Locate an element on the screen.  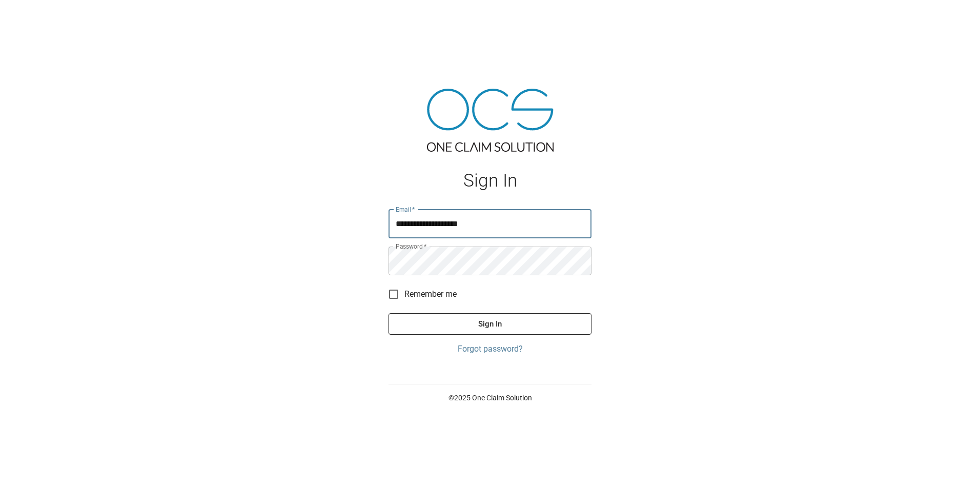
h1: Sign In is located at coordinates (490, 181).